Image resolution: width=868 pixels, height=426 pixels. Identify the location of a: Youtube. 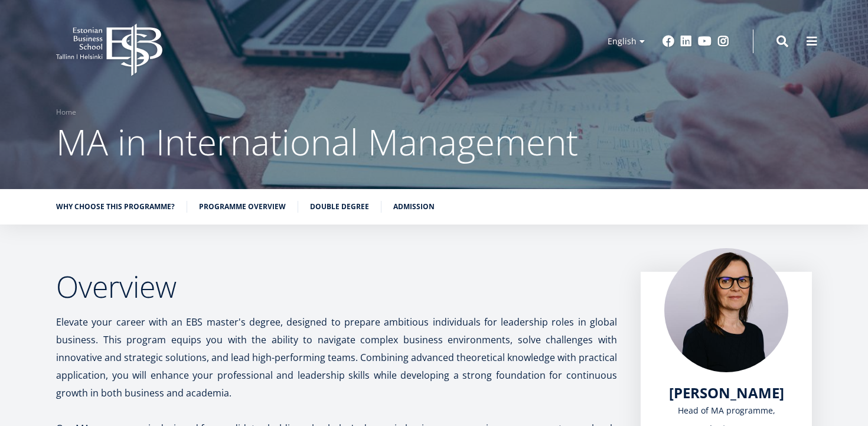
(705, 41).